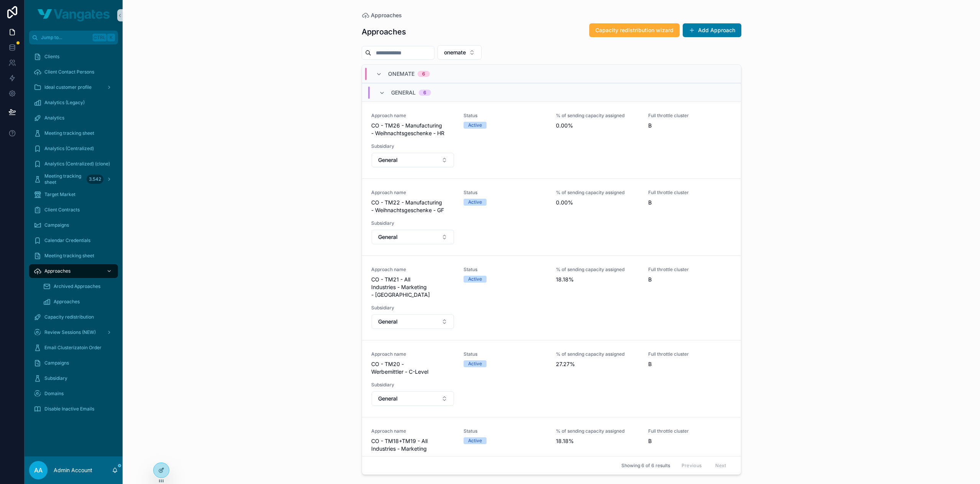 Image resolution: width=980 pixels, height=484 pixels. Describe the element at coordinates (64, 103) in the screenshot. I see `span: Analytics (Legacy)` at that location.